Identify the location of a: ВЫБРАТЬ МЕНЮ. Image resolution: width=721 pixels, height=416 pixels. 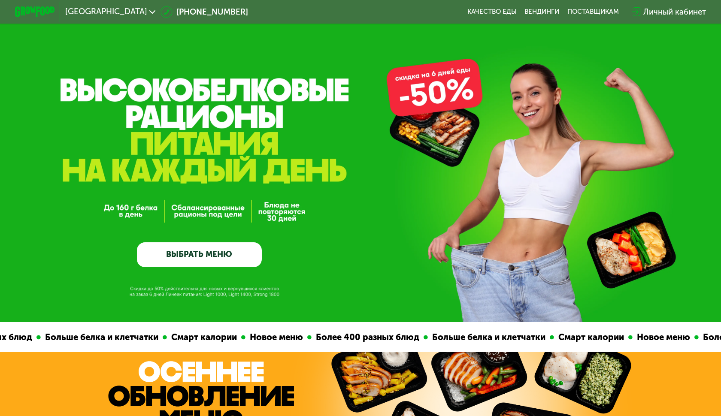
(199, 255).